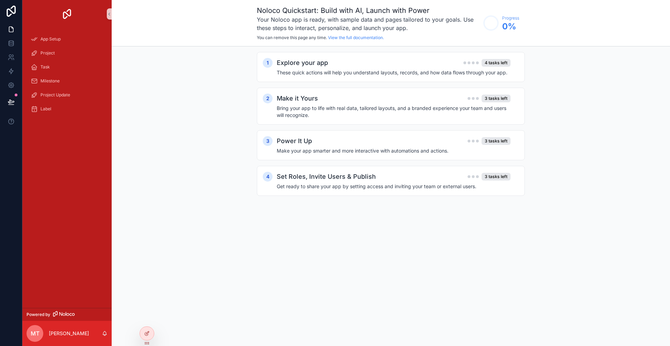  I want to click on span: App Setup, so click(51, 39).